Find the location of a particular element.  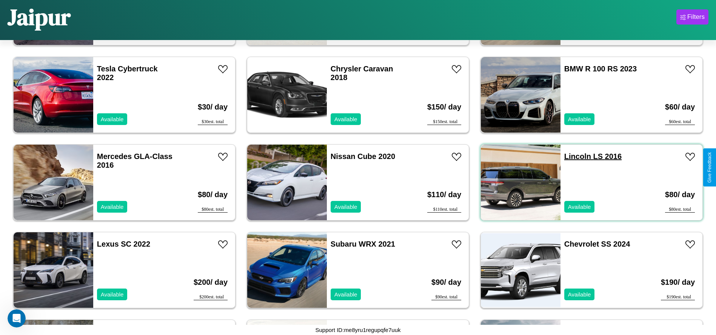

div: $ 150 est. total is located at coordinates (444, 122).